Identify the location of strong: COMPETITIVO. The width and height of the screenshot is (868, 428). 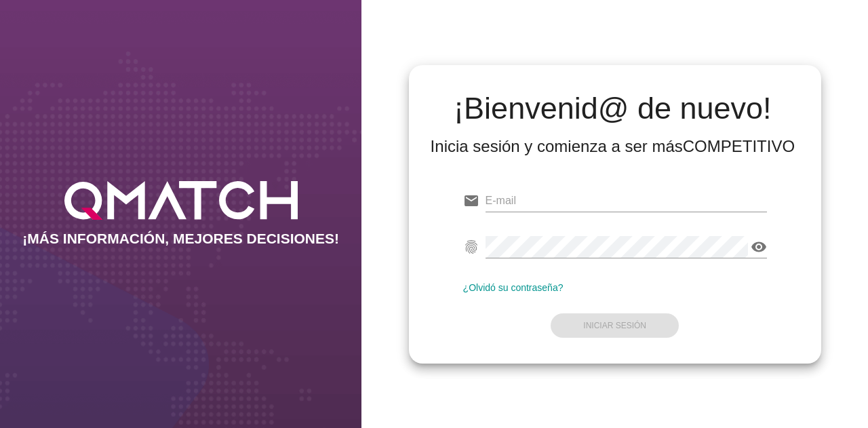
(738, 146).